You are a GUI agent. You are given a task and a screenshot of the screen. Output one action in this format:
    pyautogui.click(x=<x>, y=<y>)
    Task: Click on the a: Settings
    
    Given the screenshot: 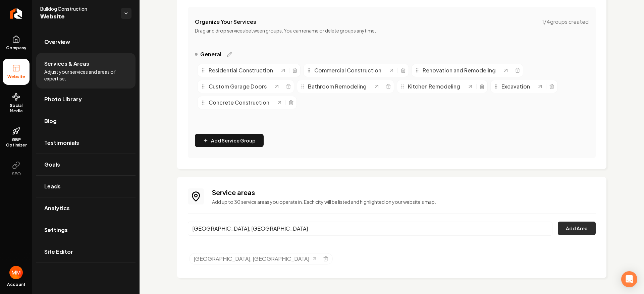 What is the action you would take?
    pyautogui.click(x=86, y=230)
    